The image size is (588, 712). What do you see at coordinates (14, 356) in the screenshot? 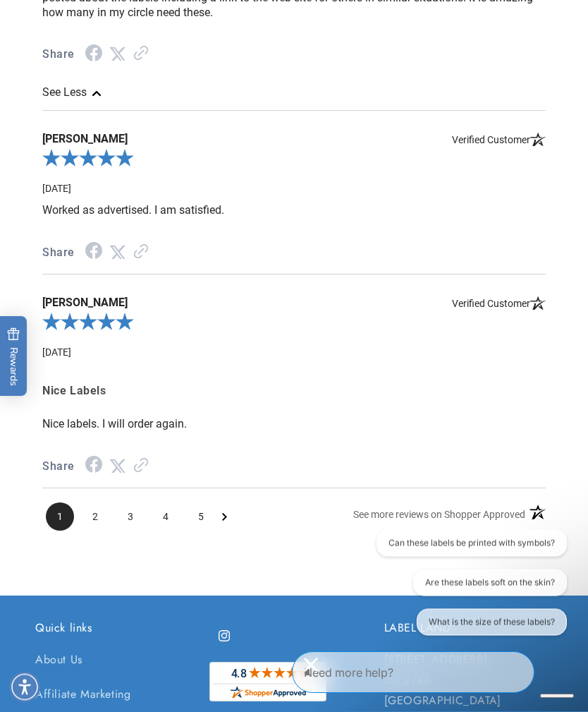
I see `span: Rewards` at bounding box center [14, 356].